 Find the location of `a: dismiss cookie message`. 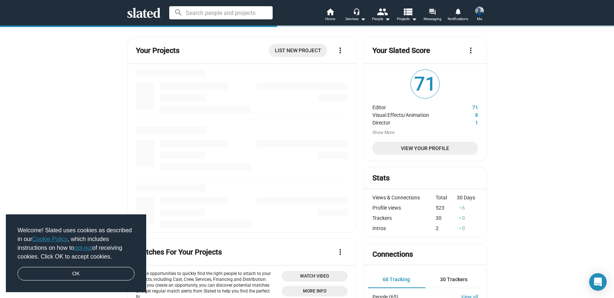

a: dismiss cookie message is located at coordinates (76, 274).